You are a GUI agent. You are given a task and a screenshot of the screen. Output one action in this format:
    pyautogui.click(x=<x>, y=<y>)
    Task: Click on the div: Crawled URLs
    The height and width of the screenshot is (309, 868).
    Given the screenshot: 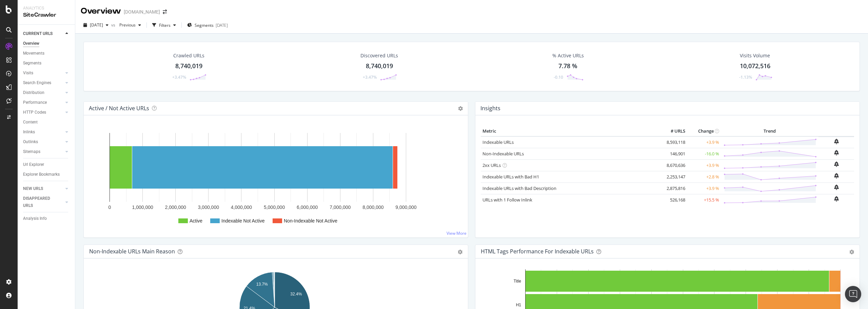 What is the action you would take?
    pyautogui.click(x=189, y=56)
    